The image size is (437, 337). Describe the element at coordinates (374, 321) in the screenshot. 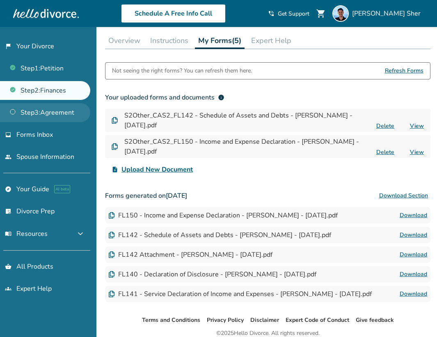

I see `li: Give feedback` at that location.